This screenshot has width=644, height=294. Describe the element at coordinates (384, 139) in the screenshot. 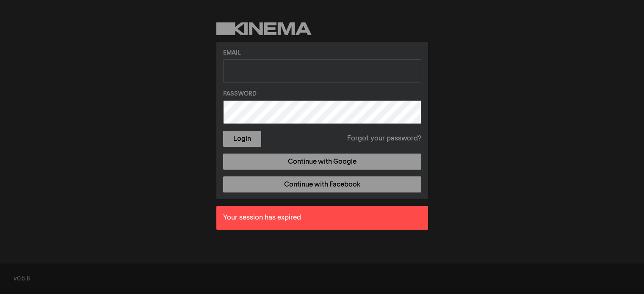

I see `a: Forgot your password?` at that location.